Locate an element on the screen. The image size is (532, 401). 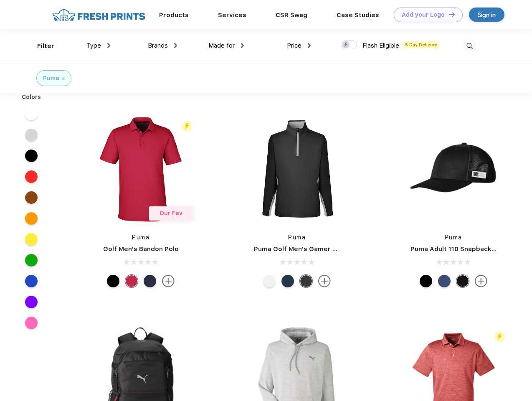
img: desktop_search.svg is located at coordinates (470, 46).